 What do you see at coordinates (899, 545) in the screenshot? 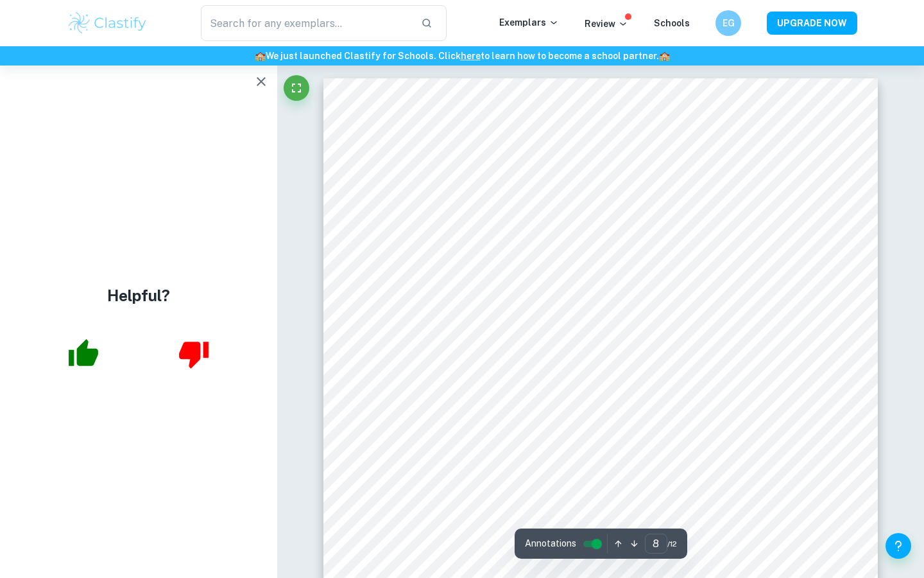
I see `button: Help and Feedback` at bounding box center [899, 545].